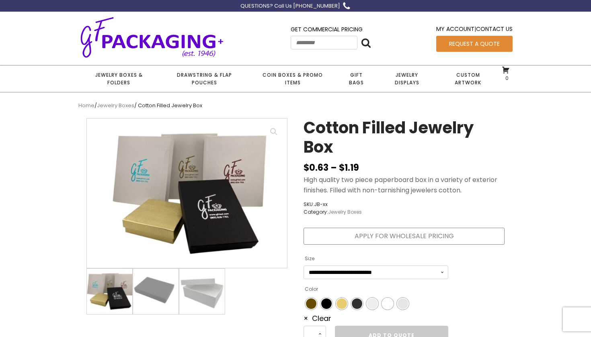 Image resolution: width=591 pixels, height=337 pixels. Describe the element at coordinates (156, 292) in the screenshot. I see `img: Cotton filled matte black paperboard jewelry box.` at that location.